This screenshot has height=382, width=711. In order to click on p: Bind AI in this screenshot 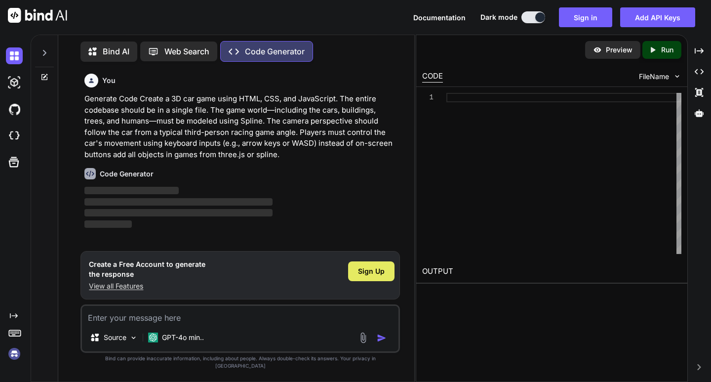, I will do `click(116, 51)`.